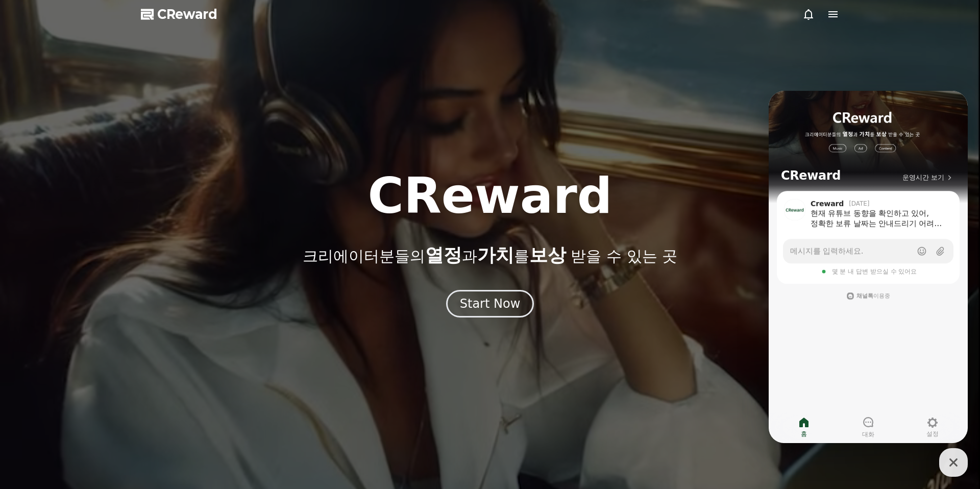 The height and width of the screenshot is (489, 980). I want to click on span: 가치, so click(496, 254).